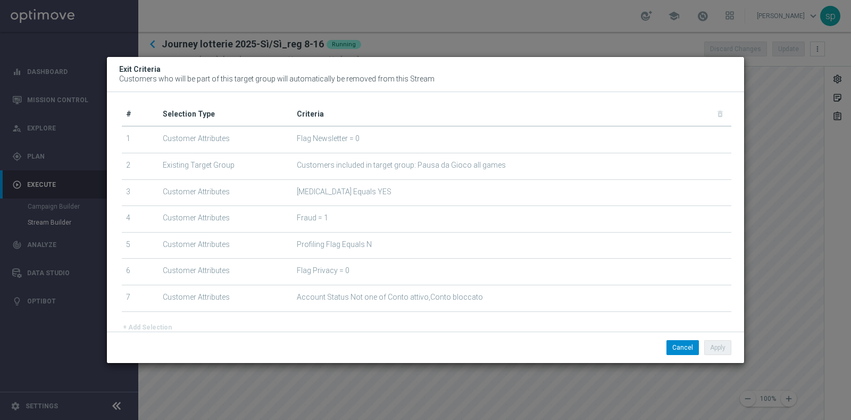  Describe the element at coordinates (140, 167) in the screenshot. I see `td: 2` at that location.